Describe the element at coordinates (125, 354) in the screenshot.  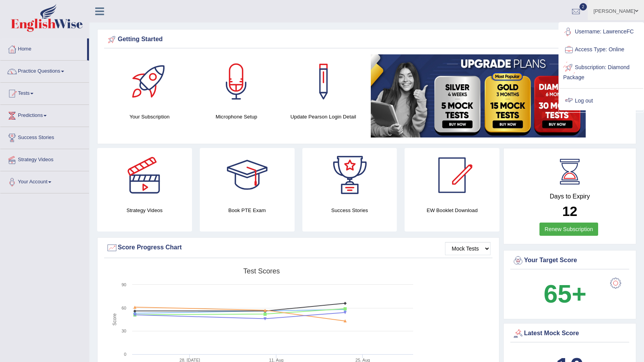
I see `text: 0` at that location.